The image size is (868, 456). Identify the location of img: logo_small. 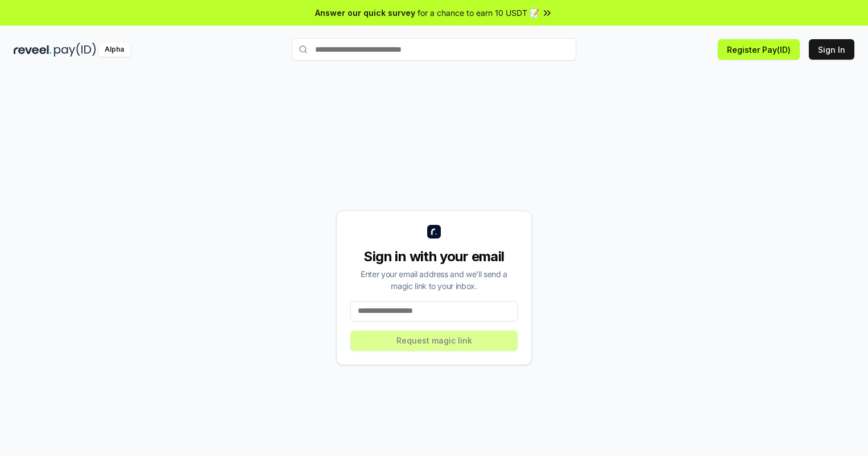
(434, 232).